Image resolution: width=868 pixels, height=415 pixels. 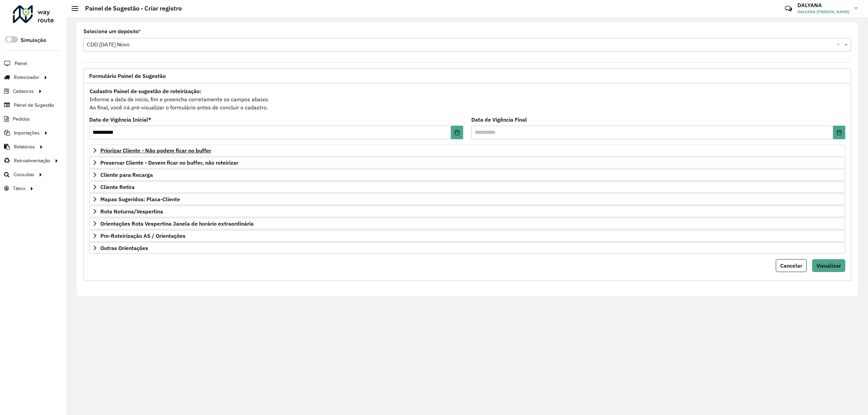 What do you see at coordinates (23, 91) in the screenshot?
I see `span: Cadastros` at bounding box center [23, 91].